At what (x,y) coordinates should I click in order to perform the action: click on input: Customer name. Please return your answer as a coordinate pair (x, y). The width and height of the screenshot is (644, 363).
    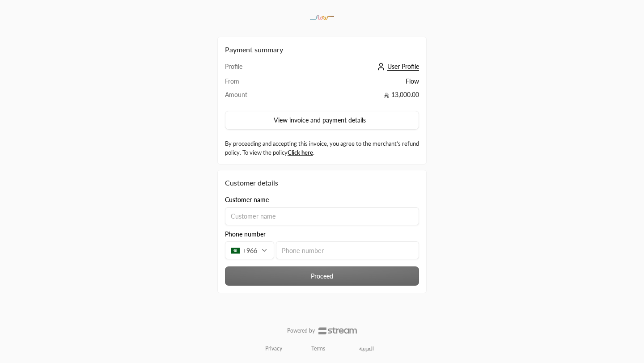
    Looking at the image, I should click on (322, 216).